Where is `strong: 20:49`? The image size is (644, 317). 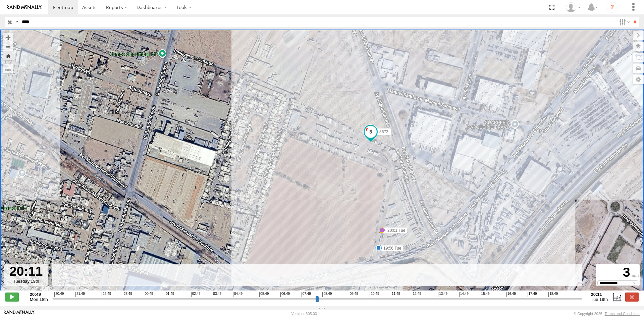 strong: 20:49 is located at coordinates (39, 294).